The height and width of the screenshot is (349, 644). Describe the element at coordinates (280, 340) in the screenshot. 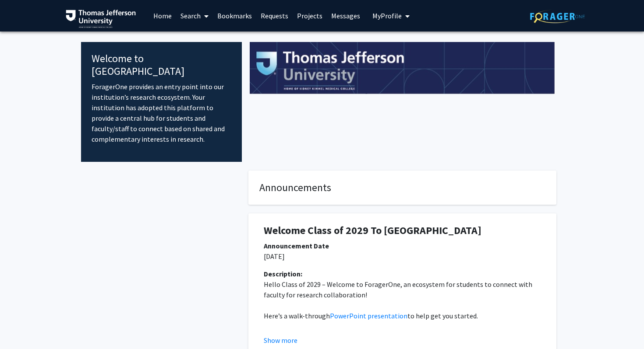

I see `button: Show more` at that location.